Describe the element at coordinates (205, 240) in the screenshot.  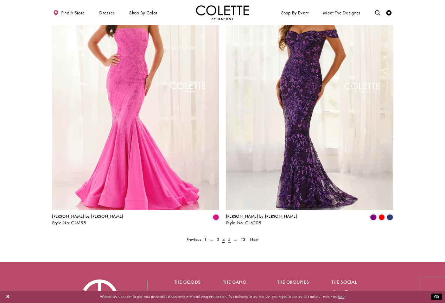
I see `span: 1` at that location.